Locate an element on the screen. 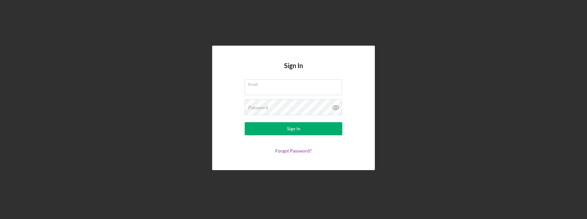 This screenshot has width=587, height=219. button: Sign In is located at coordinates (293, 128).